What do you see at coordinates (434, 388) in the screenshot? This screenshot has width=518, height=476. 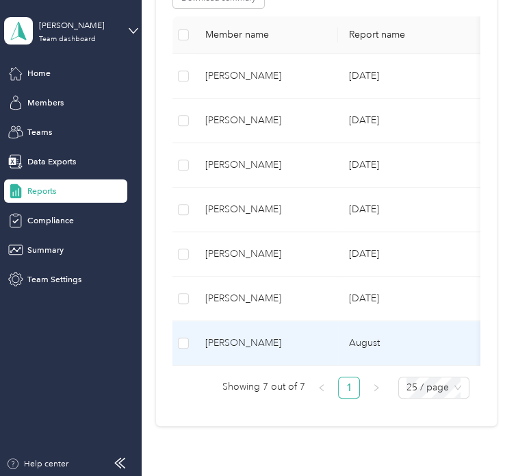 I see `div: Page Size` at bounding box center [434, 388].